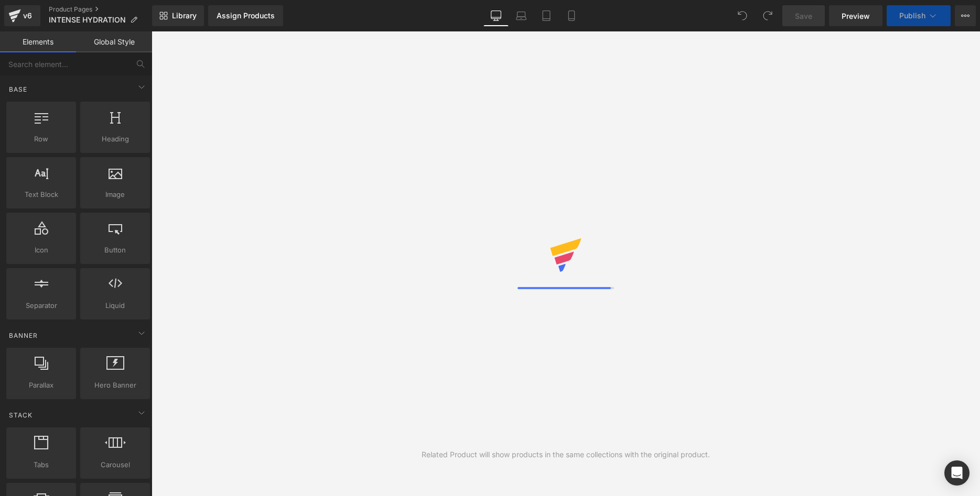  I want to click on span: Liquid, so click(115, 306).